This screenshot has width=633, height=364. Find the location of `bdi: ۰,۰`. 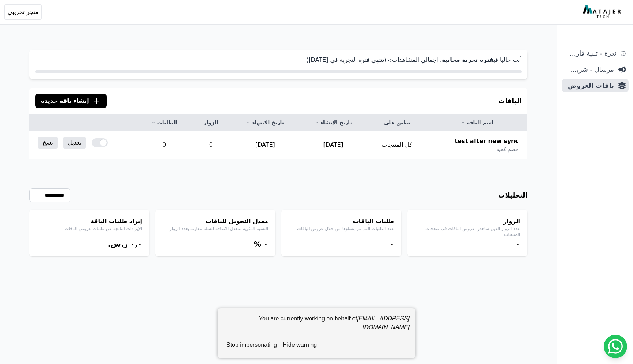

bdi: ۰,۰ is located at coordinates (136, 244).